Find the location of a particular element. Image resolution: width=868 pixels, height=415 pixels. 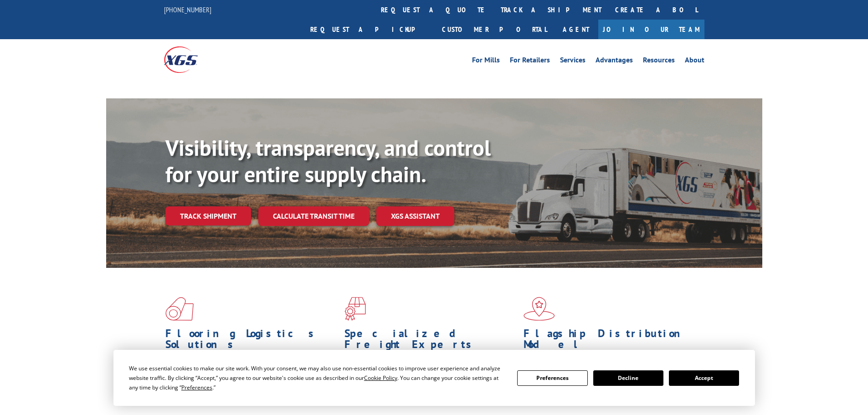

a: Agent is located at coordinates (576, 29).